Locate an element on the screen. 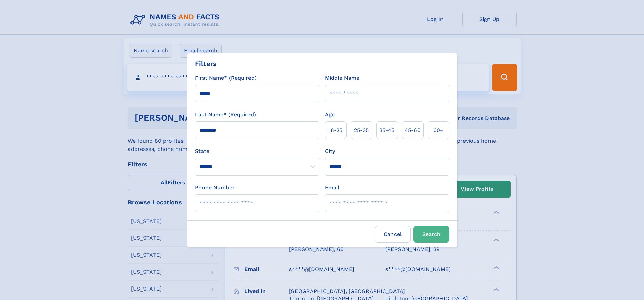  span: 60+ is located at coordinates (439, 130).